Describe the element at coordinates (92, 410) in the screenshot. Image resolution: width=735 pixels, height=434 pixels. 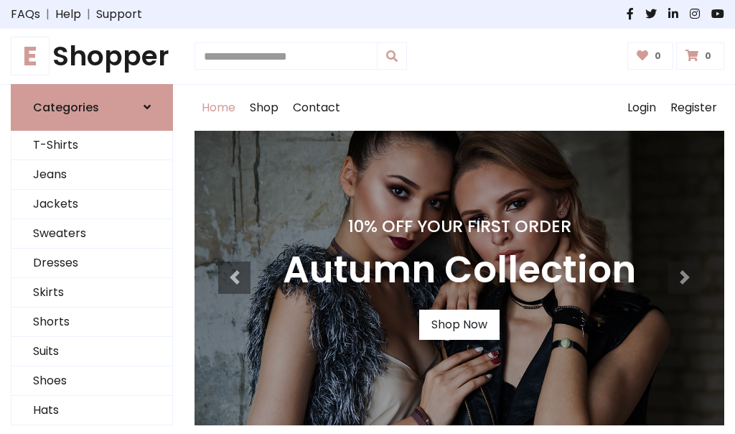
I see `a: Hats` at that location.